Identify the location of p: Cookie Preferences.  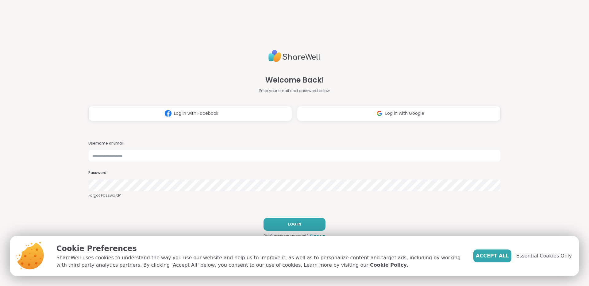
(260, 249).